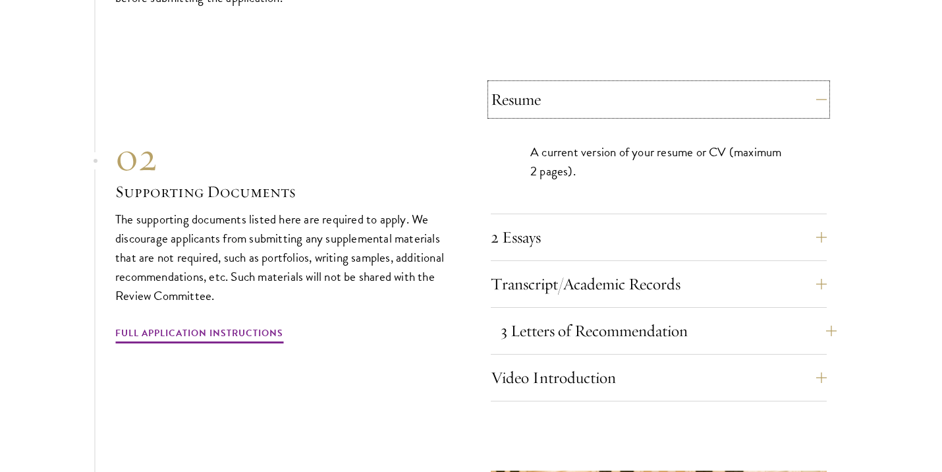 The width and height of the screenshot is (942, 472). Describe the element at coordinates (659, 237) in the screenshot. I see `button: 2 Essays` at that location.